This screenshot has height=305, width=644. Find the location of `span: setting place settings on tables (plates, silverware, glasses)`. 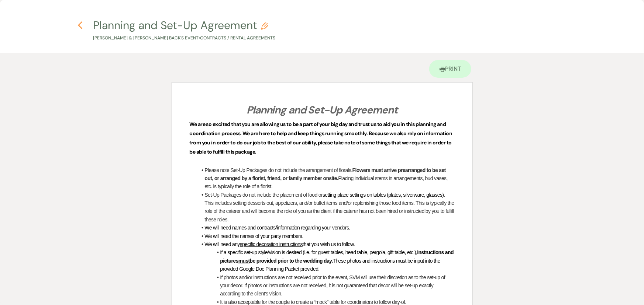

span: setting place settings on tables (plates, silverware, glasses) is located at coordinates (383, 195).